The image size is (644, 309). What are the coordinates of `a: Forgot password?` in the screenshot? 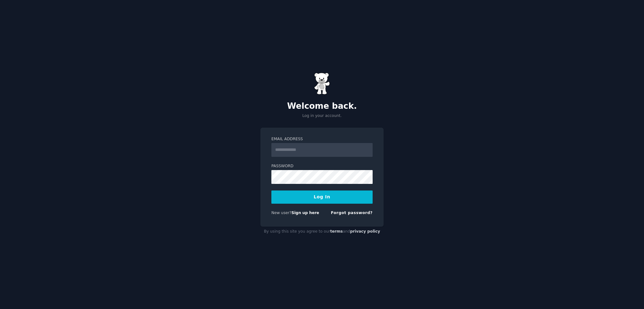 It's located at (352, 212).